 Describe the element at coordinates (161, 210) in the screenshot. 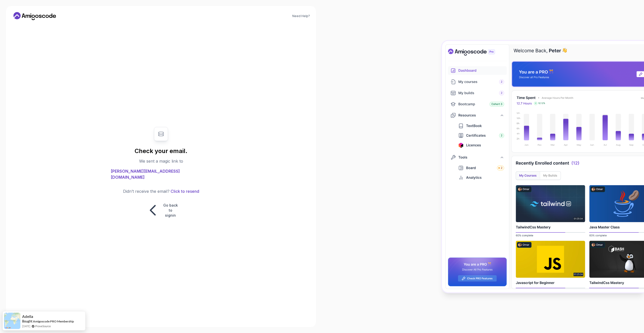

I see `button: Go back to signin` at that location.